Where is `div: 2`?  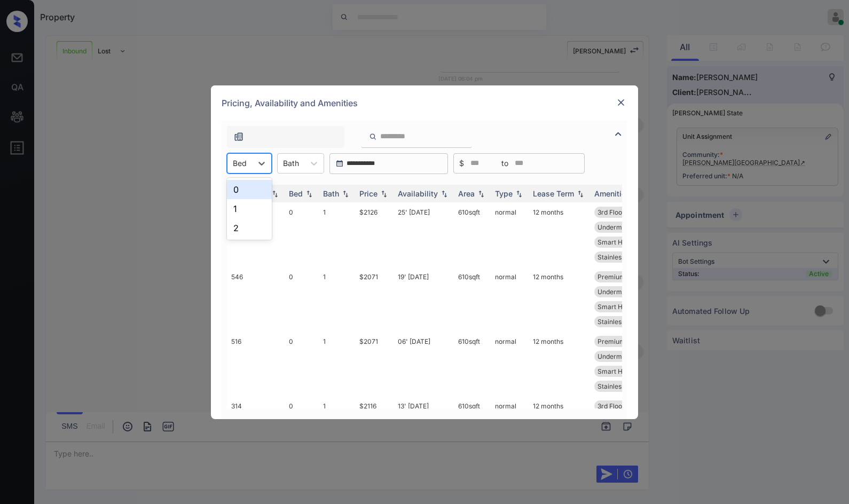
div: 2 is located at coordinates (250, 228).